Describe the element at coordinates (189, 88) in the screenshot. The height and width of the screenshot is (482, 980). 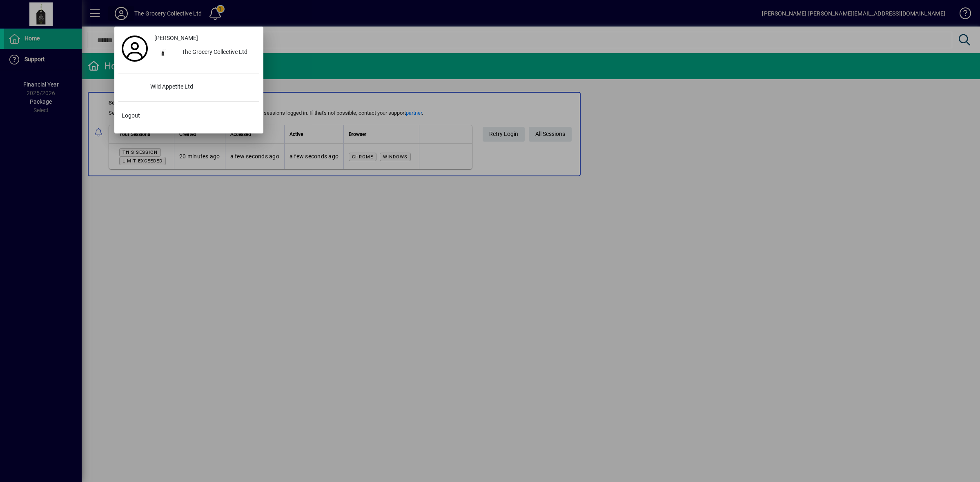
I see `button: Wild Appetite Ltd` at that location.